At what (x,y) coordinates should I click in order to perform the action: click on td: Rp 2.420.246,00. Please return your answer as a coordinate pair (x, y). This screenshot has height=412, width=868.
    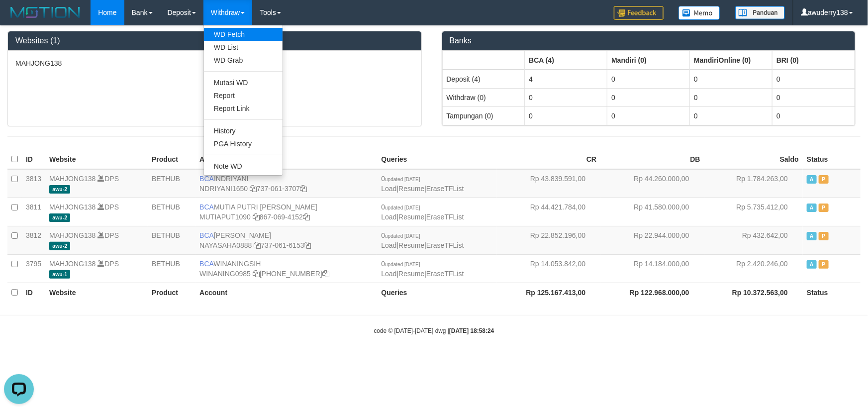
    Looking at the image, I should click on (754, 268).